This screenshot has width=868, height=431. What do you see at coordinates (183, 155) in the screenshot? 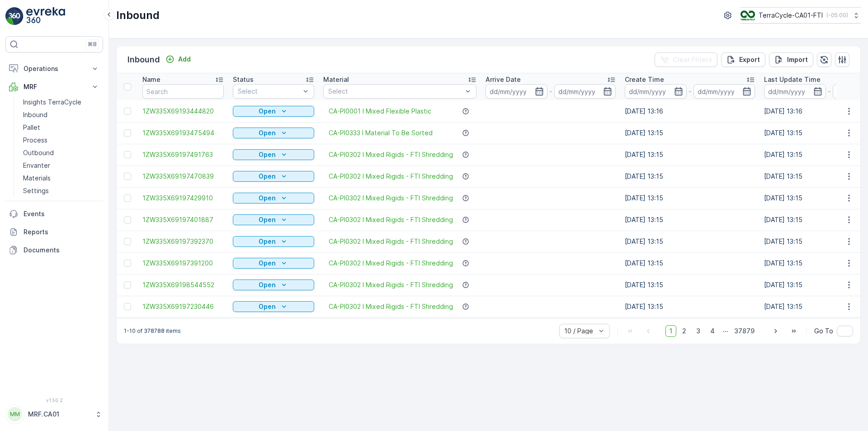
I see `span: 1ZW335X69197491763` at bounding box center [183, 155].